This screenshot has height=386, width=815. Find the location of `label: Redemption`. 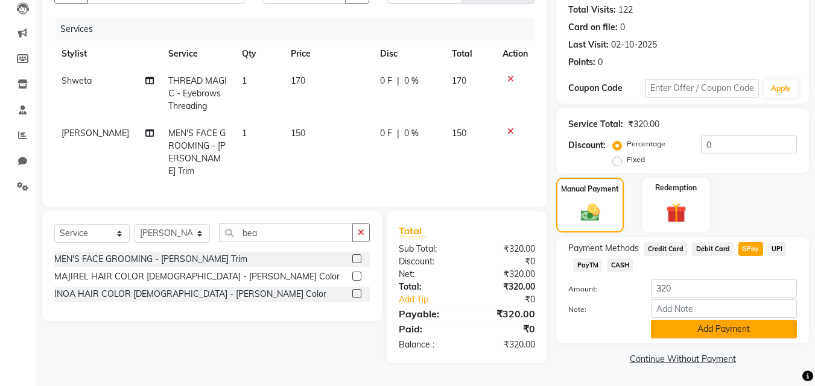

label: Redemption is located at coordinates (675, 188).